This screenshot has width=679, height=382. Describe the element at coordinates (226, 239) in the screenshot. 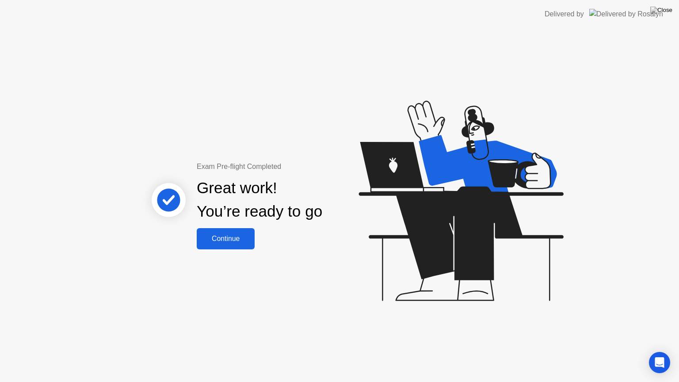

I see `button: Continue` at that location.